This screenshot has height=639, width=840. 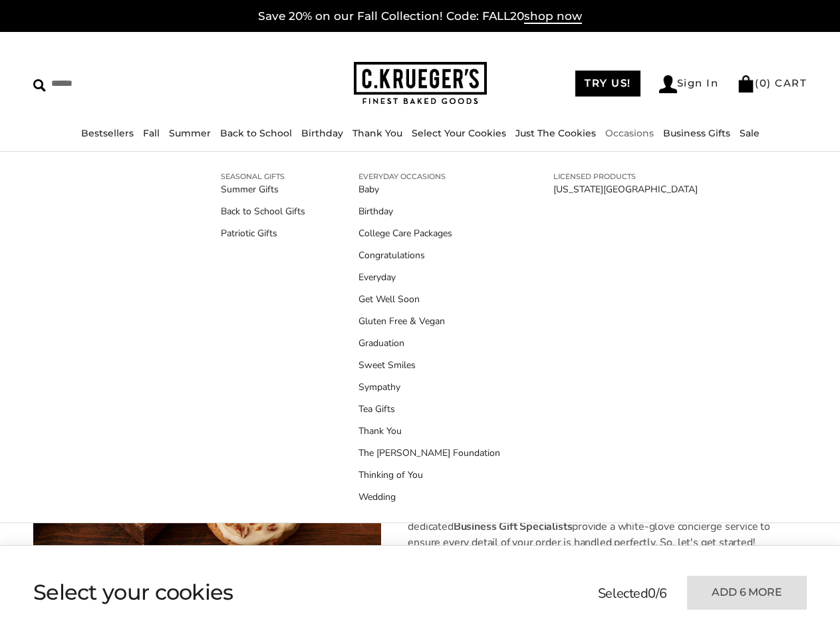 I want to click on button: Add 6 more, so click(x=747, y=592).